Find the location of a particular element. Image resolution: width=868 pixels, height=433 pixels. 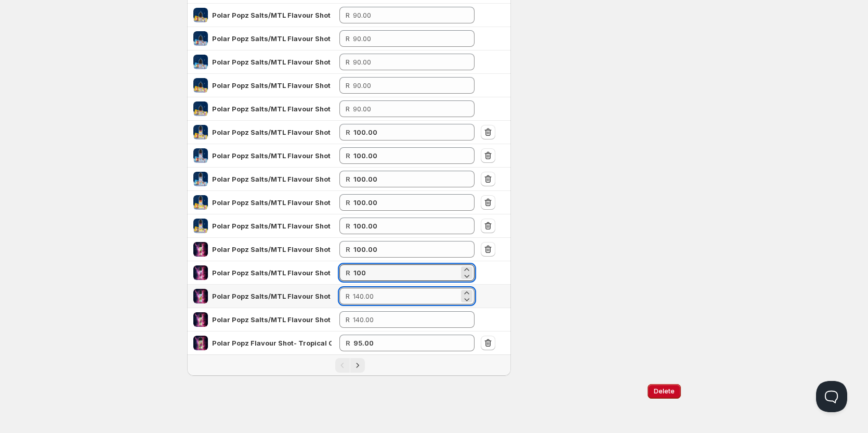

span: Polar Popz Salts/MTL Flavour Shot - Tropical Charge 60ml Long Fill is located at coordinates (327, 320).